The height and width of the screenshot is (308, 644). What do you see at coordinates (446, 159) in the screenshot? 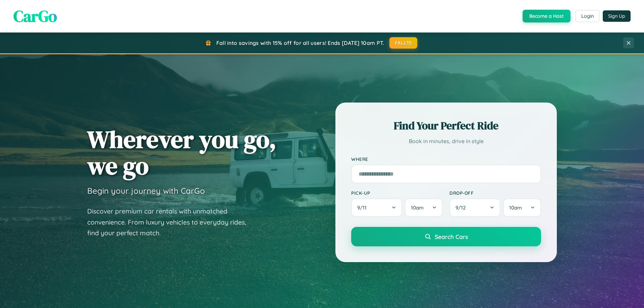
I see `label: Where` at bounding box center [446, 159].